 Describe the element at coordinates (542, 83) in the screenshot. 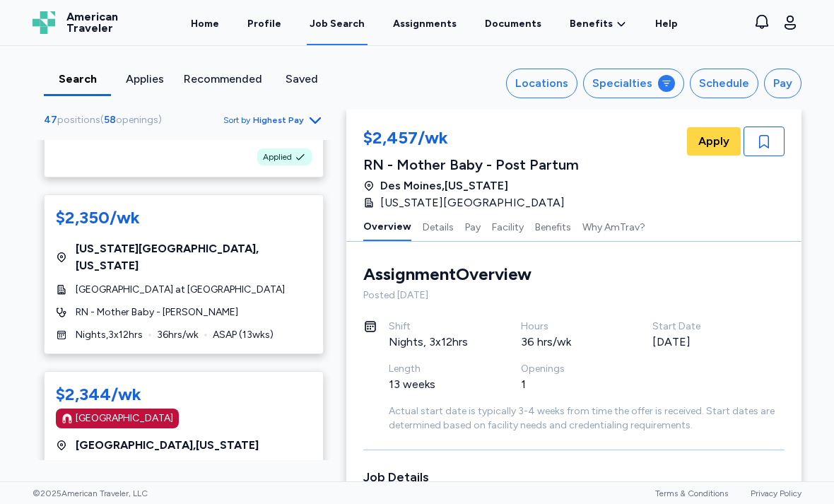

I see `div: Locations` at that location.